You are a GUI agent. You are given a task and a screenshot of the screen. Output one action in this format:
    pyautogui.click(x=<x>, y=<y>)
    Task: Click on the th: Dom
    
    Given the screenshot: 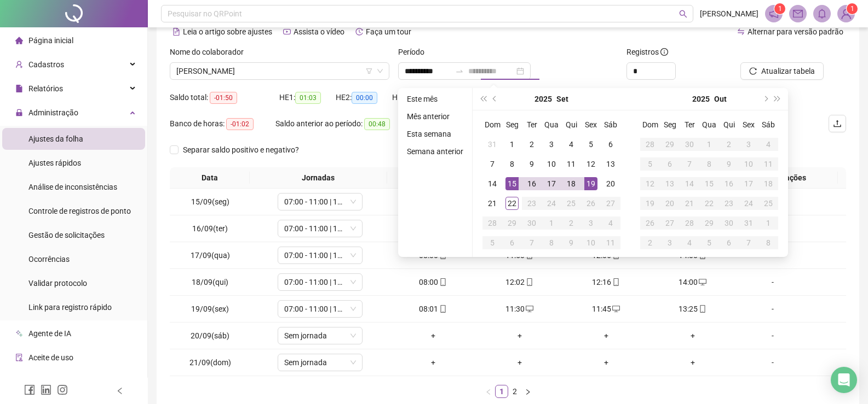 What is the action you would take?
    pyautogui.click(x=492, y=125)
    